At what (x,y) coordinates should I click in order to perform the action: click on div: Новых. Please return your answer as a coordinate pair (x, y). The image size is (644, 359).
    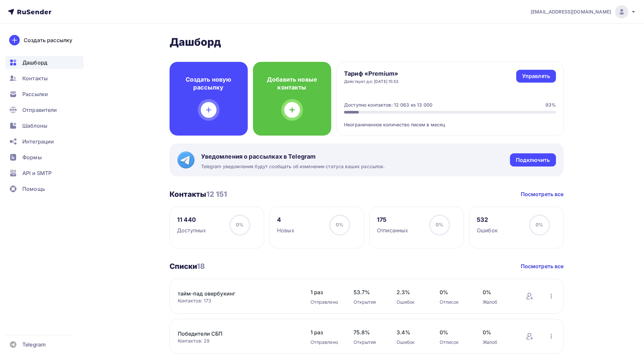
    Looking at the image, I should click on (285, 230).